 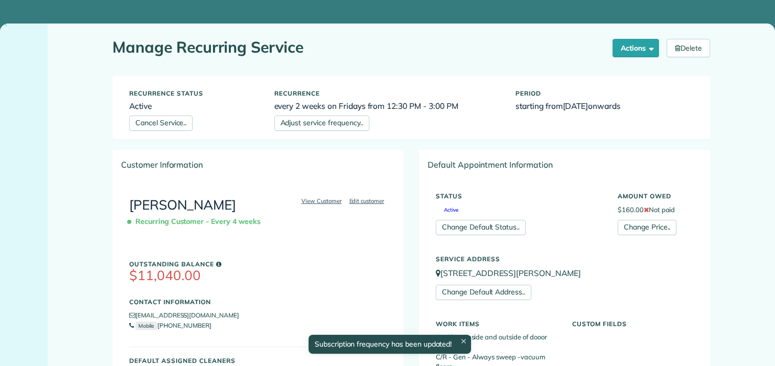 What do you see at coordinates (565, 259) in the screenshot?
I see `h5: Service Address` at bounding box center [565, 259].